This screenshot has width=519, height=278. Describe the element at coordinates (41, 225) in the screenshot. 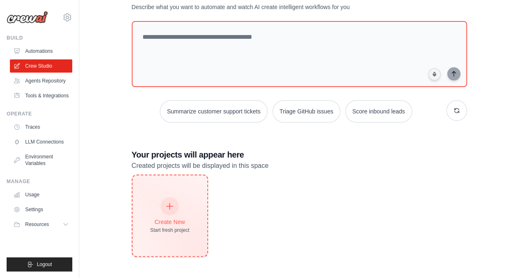

I see `button: Resources` at that location.